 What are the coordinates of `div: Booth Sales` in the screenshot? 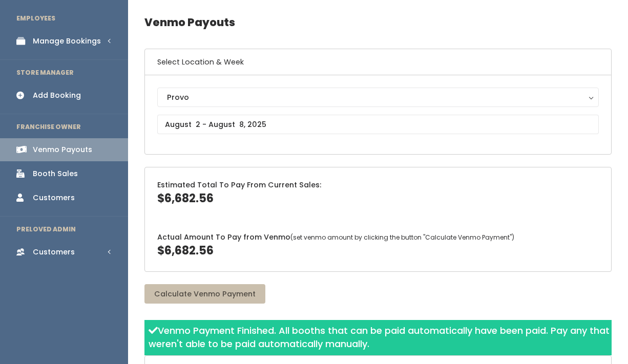 It's located at (55, 173).